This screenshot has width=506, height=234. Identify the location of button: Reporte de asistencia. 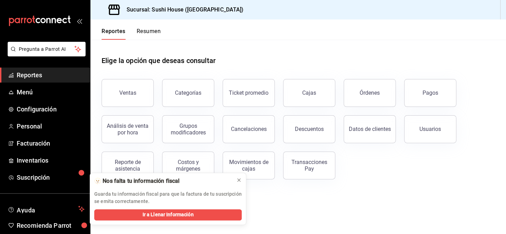
(128, 165).